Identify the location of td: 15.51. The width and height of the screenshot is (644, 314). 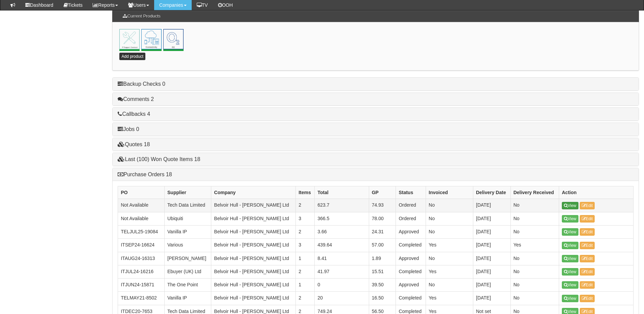
(383, 272).